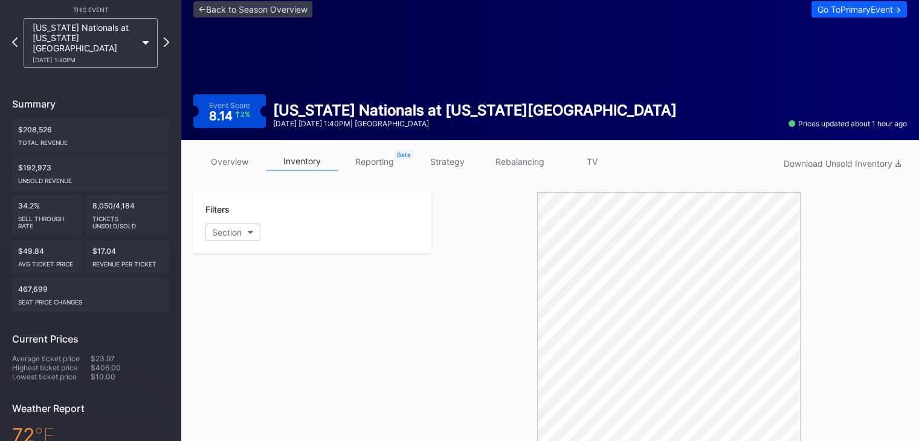 This screenshot has height=441, width=919. I want to click on div: Average ticket price, so click(51, 358).